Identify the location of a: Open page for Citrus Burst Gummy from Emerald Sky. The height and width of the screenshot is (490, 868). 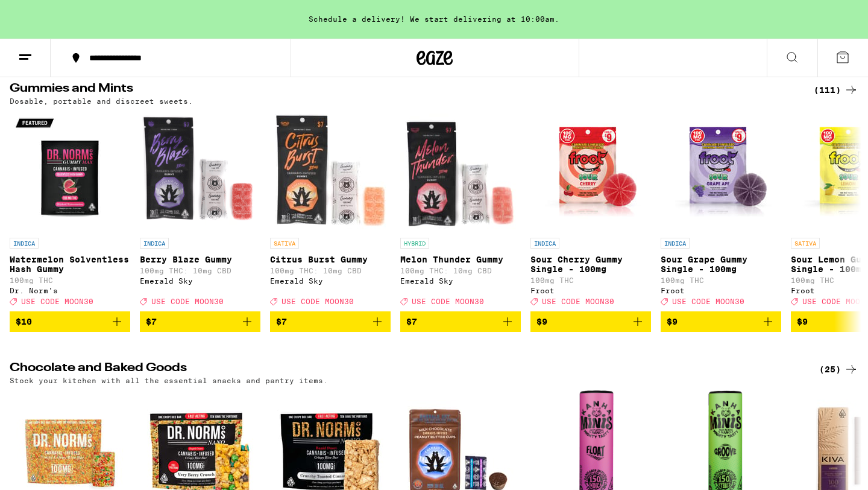
(331, 211).